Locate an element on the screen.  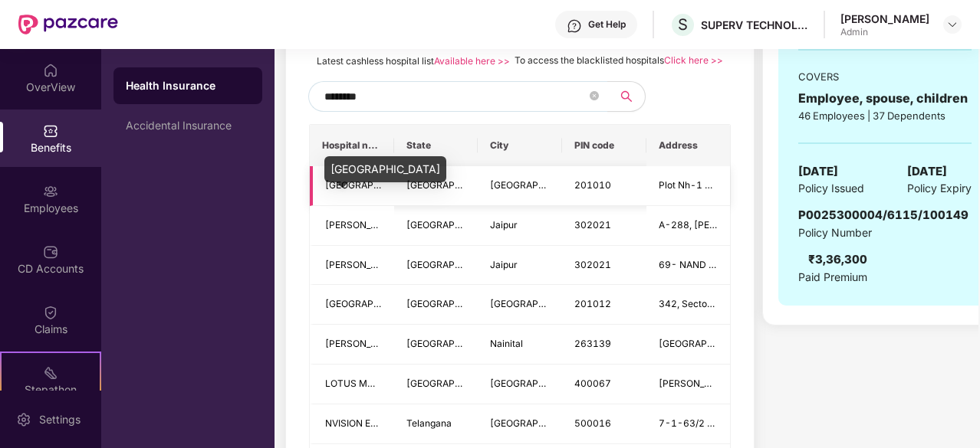
td: Nainital is located at coordinates (520, 345).